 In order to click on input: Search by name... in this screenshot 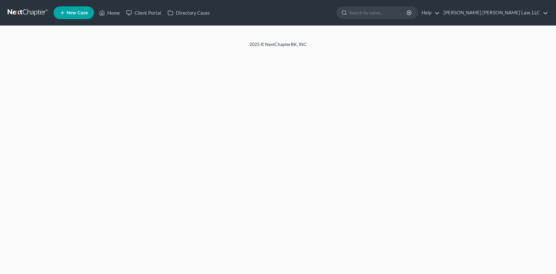, I will do `click(378, 12)`.